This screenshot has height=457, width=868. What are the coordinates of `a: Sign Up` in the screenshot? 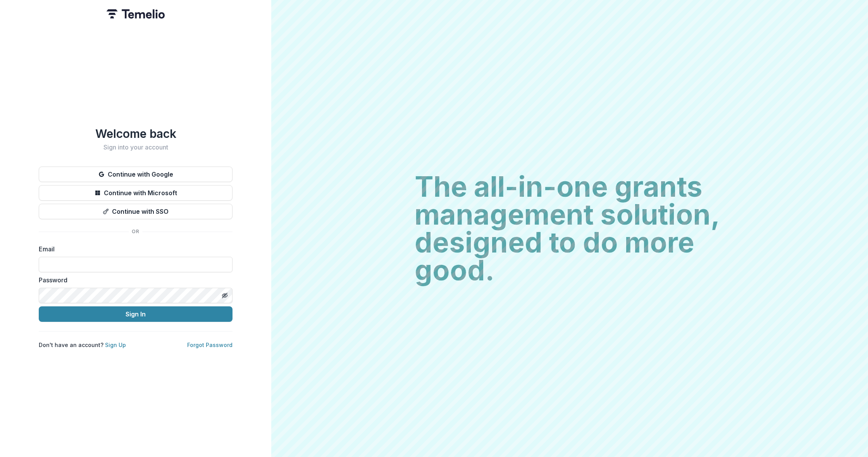 It's located at (115, 345).